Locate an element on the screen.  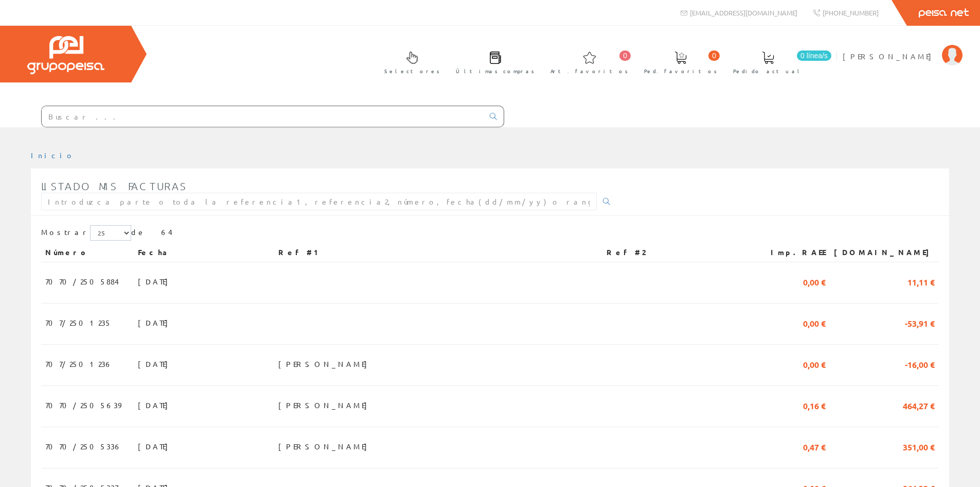
select: Mostrar is located at coordinates (110, 233).